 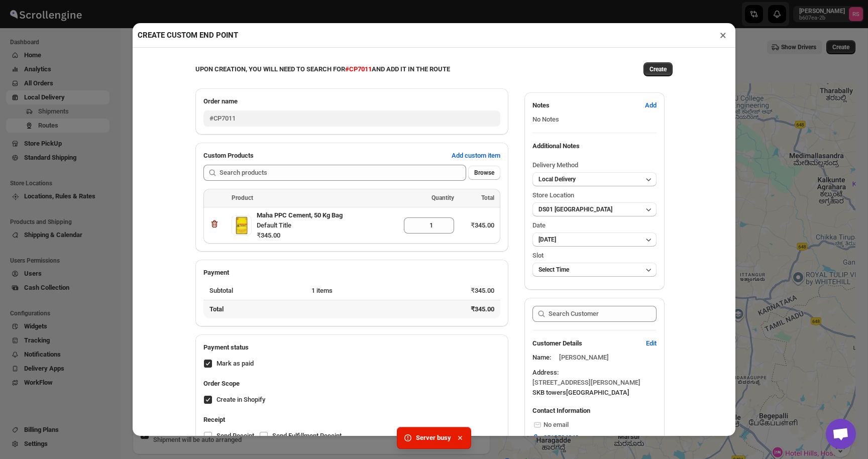 I want to click on span: 9518594249, so click(x=561, y=438).